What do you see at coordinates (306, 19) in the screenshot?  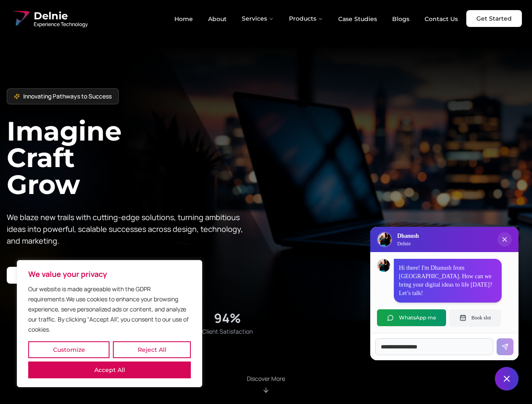 I see `button: Products` at bounding box center [306, 19].